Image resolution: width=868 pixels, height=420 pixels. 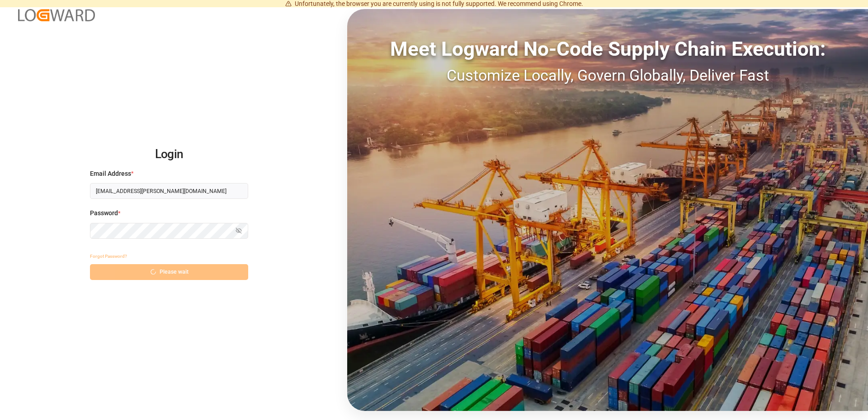 I want to click on div: Customize Locally, Govern Globally, Deliver Fast, so click(x=607, y=75).